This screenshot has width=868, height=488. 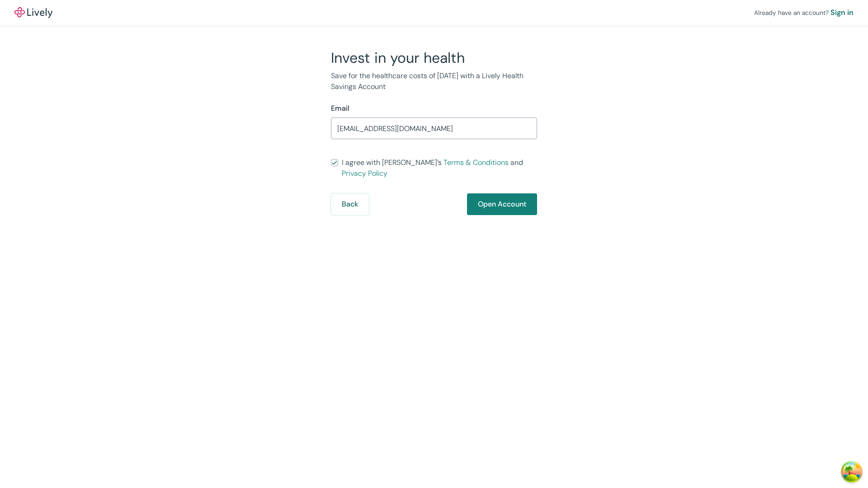 I want to click on a: LivelyLively, so click(x=33, y=12).